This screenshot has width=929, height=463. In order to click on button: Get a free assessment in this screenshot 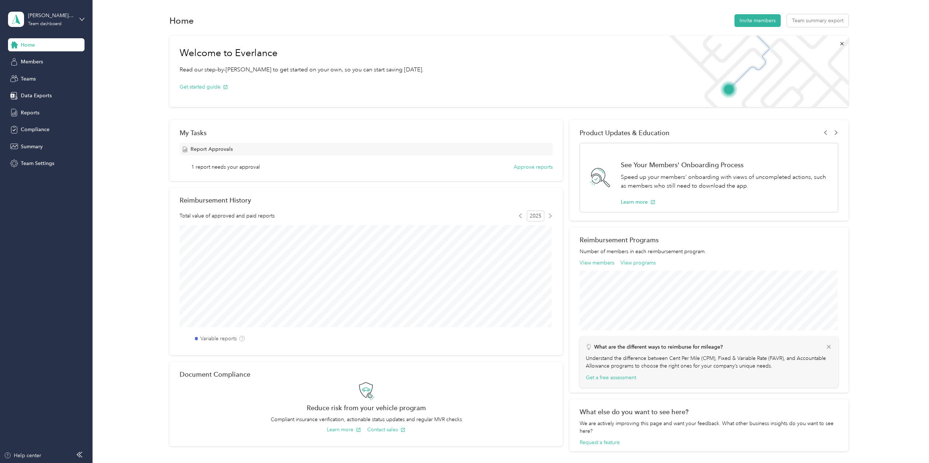, I will do `click(611, 377)`.